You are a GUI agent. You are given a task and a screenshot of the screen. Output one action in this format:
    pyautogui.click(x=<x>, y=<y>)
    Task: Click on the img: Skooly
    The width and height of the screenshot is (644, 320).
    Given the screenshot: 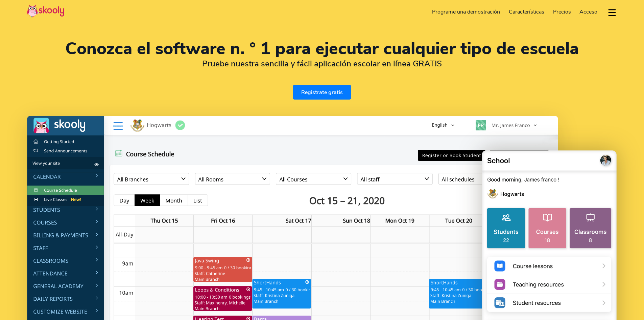 What is the action you would take?
    pyautogui.click(x=45, y=11)
    